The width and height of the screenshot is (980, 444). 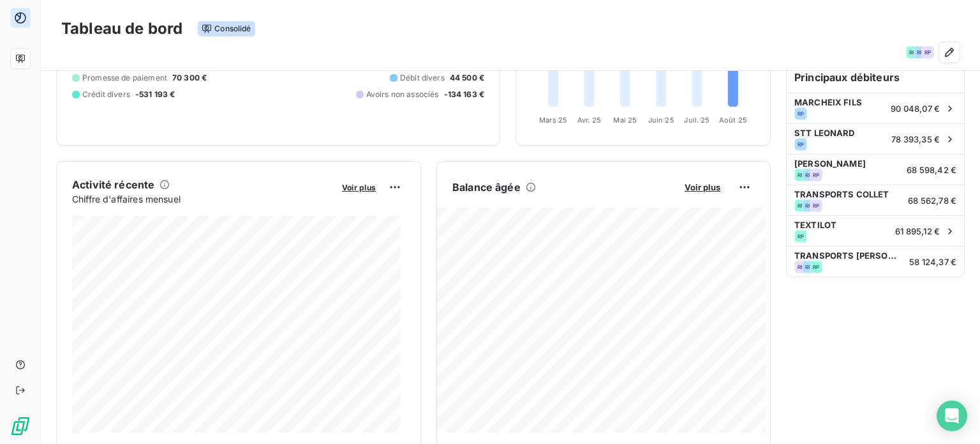 What do you see at coordinates (403, 94) in the screenshot?
I see `span: Avoirs non associés` at bounding box center [403, 94].